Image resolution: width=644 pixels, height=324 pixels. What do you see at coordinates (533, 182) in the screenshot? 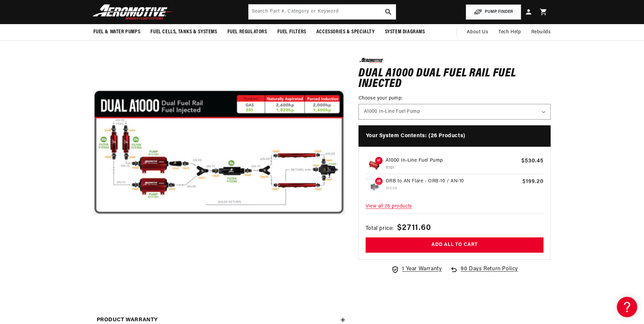
I see `span: $199.20` at bounding box center [533, 182].